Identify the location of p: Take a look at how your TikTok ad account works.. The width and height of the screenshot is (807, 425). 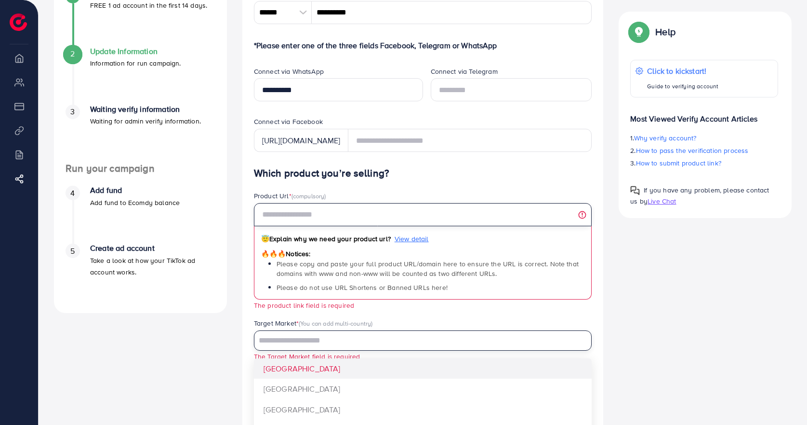
(153, 266).